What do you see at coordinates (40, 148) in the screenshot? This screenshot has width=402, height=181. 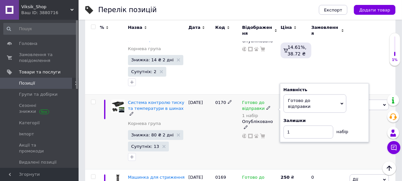 I see `span: Акції та промокоди` at bounding box center [40, 148].